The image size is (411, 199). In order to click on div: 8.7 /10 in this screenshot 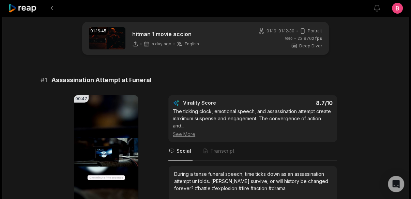, I will do `click(296, 103)`.